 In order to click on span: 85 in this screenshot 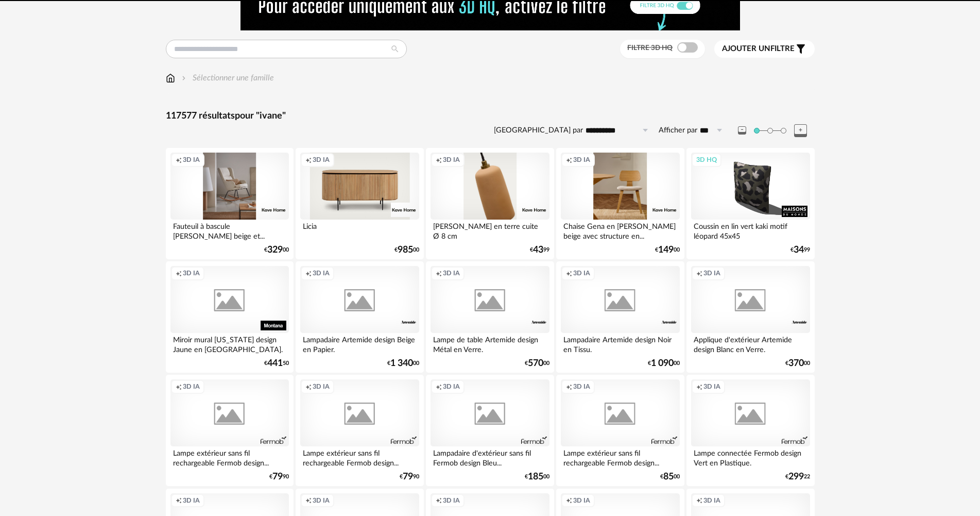, I will do `click(668, 477)`.